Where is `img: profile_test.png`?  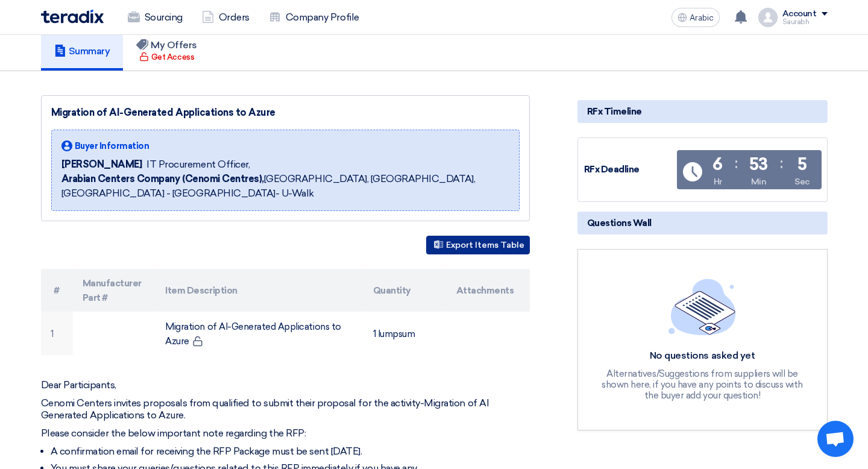 img: profile_test.png is located at coordinates (768, 17).